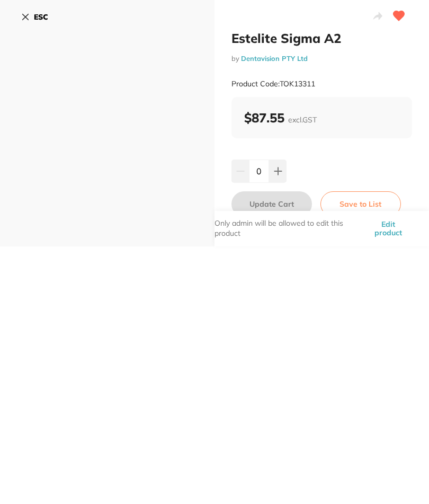 The width and height of the screenshot is (429, 504). I want to click on b: $87.55, so click(280, 118).